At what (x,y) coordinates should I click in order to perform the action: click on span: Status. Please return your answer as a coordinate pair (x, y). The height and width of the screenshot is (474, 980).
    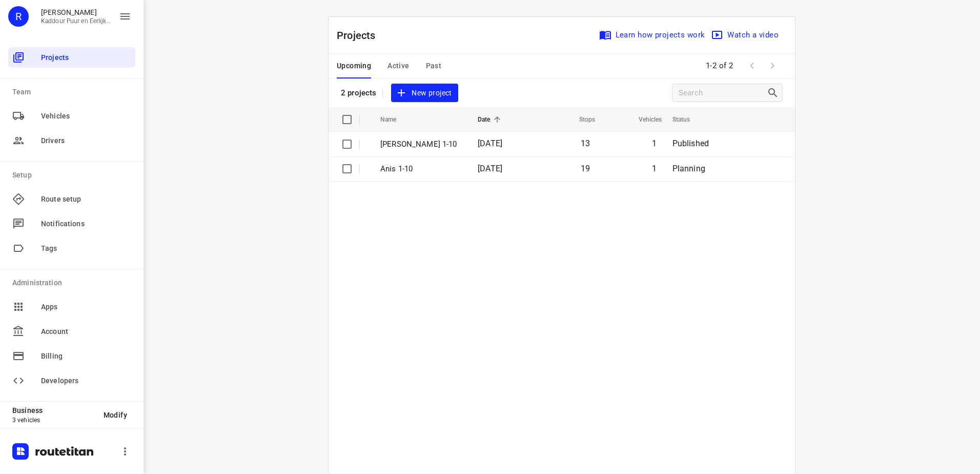
    Looking at the image, I should click on (688, 120).